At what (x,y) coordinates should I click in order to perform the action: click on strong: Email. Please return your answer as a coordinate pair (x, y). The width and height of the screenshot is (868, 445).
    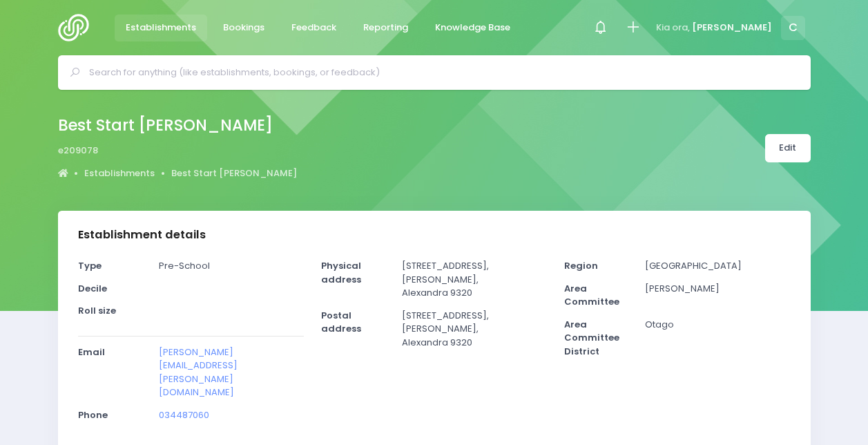
    Looking at the image, I should click on (91, 351).